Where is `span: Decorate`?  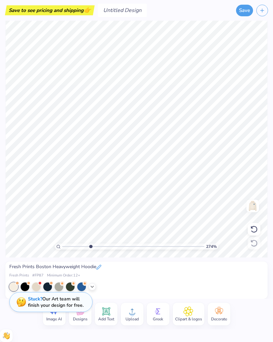 span: Decorate is located at coordinates (219, 319).